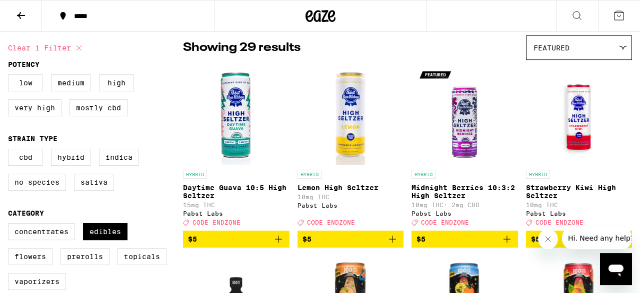 The image size is (640, 293). What do you see at coordinates (579, 148) in the screenshot?
I see `a: Open page for Strawberry Kiwi High Seltzer from Pabst Labs` at bounding box center [579, 148].